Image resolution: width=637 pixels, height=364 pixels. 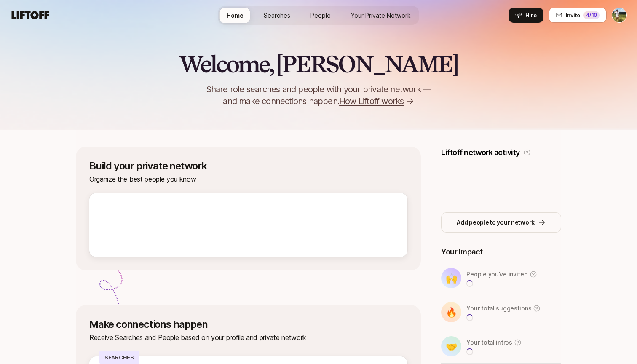 I want to click on p: Build your private network, so click(x=248, y=166).